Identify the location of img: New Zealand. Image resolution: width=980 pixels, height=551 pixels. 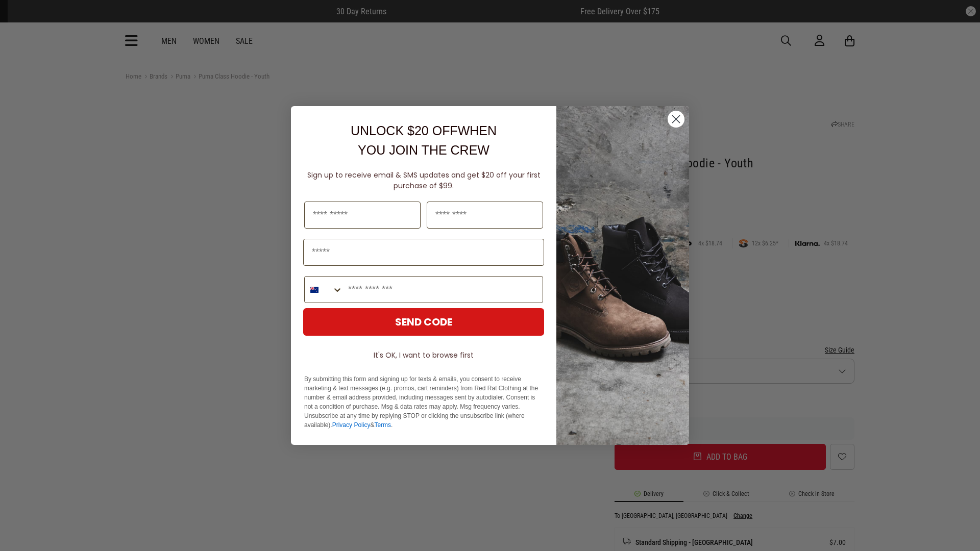
(314, 289).